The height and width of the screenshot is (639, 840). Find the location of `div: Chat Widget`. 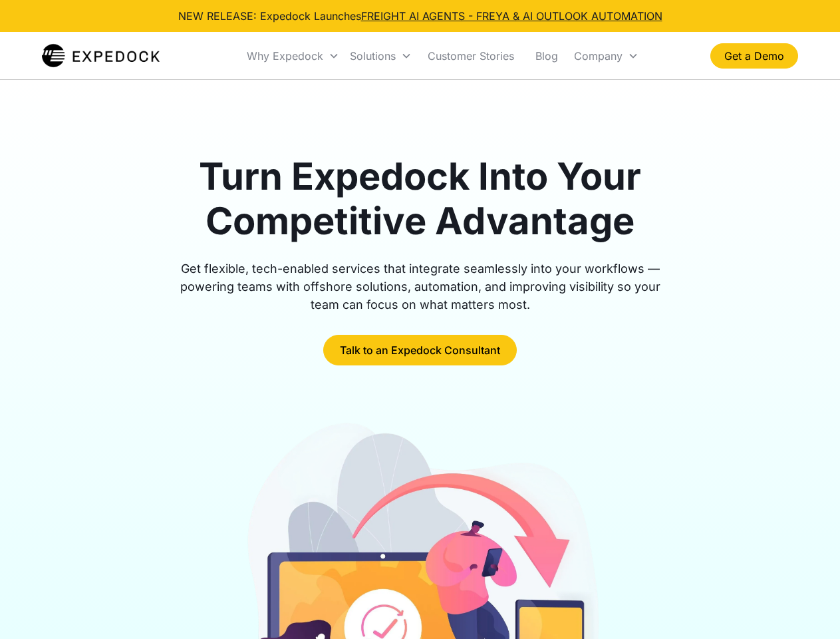

div: Chat Widget is located at coordinates (807, 607).